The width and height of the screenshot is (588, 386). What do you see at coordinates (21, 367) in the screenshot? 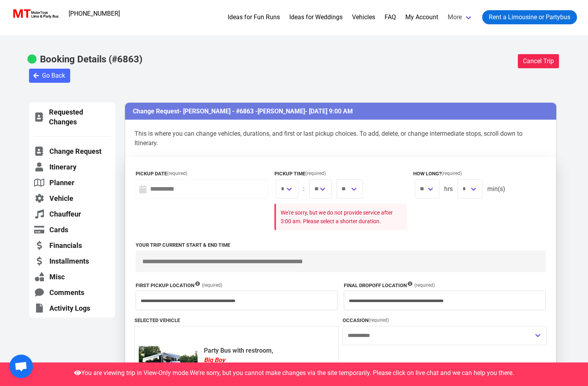
I see `div: Open chat` at bounding box center [21, 367].